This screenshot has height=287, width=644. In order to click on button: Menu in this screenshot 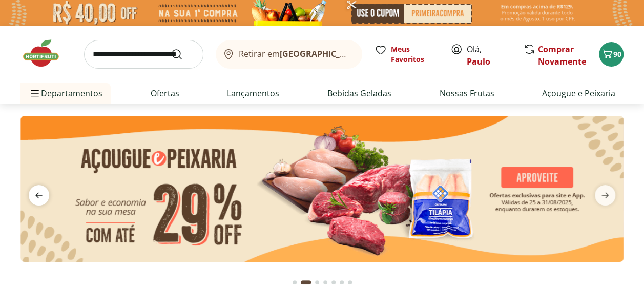, I will do `click(35, 93)`.